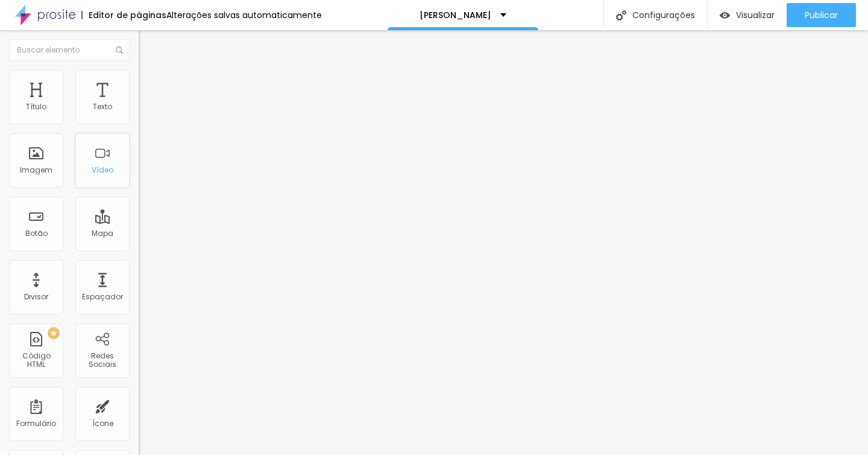 The image size is (868, 455). What do you see at coordinates (821, 15) in the screenshot?
I see `font: Publicar` at bounding box center [821, 15].